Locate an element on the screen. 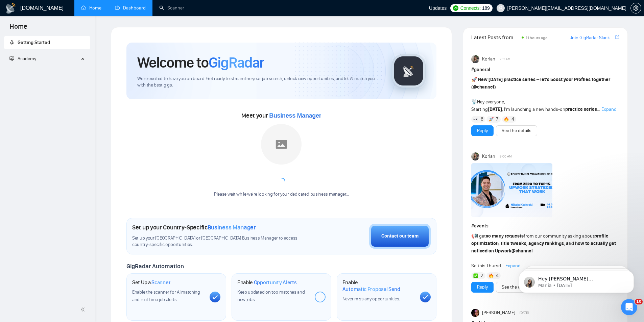  button: setting is located at coordinates (636, 8).